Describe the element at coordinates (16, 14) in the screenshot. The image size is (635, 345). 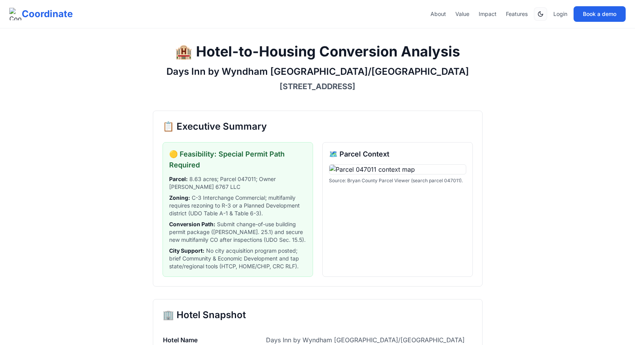
I see `img: Coordinate` at that location.